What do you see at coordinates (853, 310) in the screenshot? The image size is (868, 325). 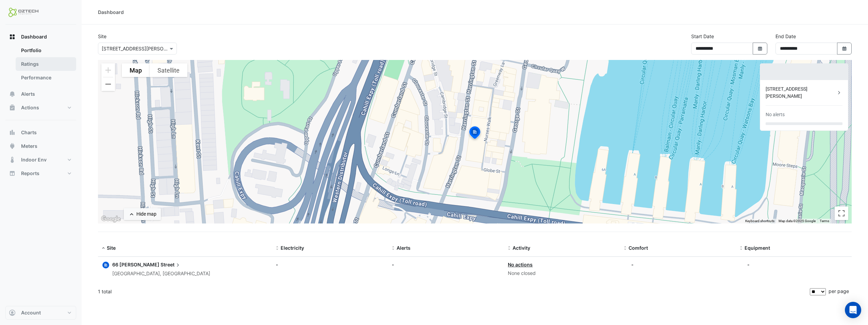 I see `div: Open Intercom Messenger` at bounding box center [853, 310].